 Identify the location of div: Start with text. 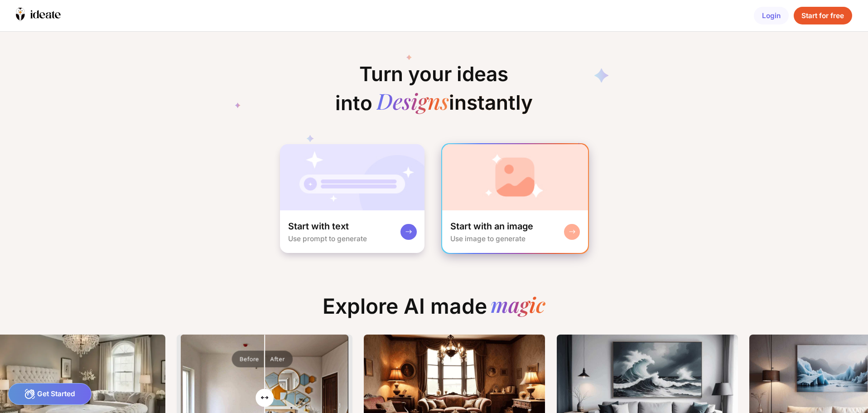
(318, 226).